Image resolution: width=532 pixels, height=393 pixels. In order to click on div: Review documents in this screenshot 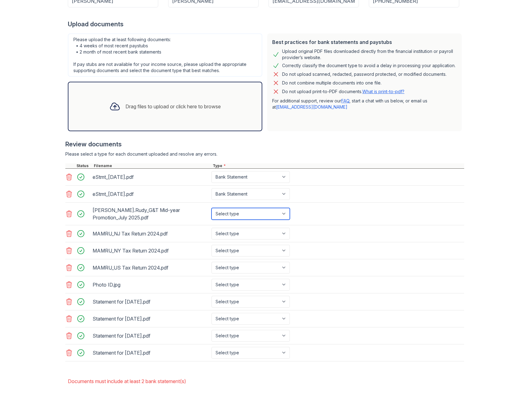, I will do `click(265, 144)`.